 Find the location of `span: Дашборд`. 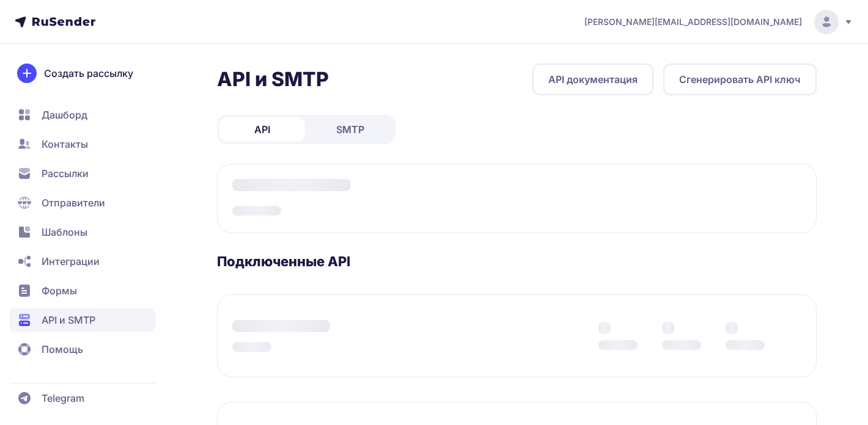

span: Дашборд is located at coordinates (64, 115).